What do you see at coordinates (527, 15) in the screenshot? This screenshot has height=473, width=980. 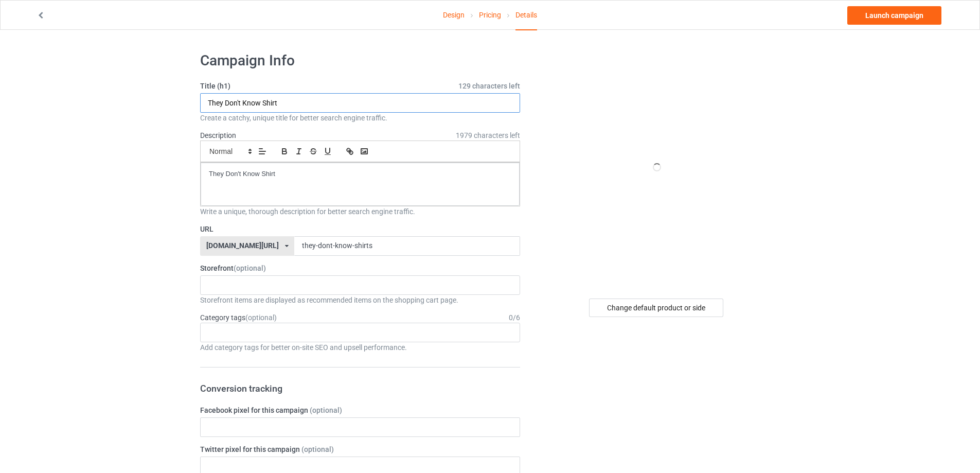 I see `div: Details` at bounding box center [527, 15].